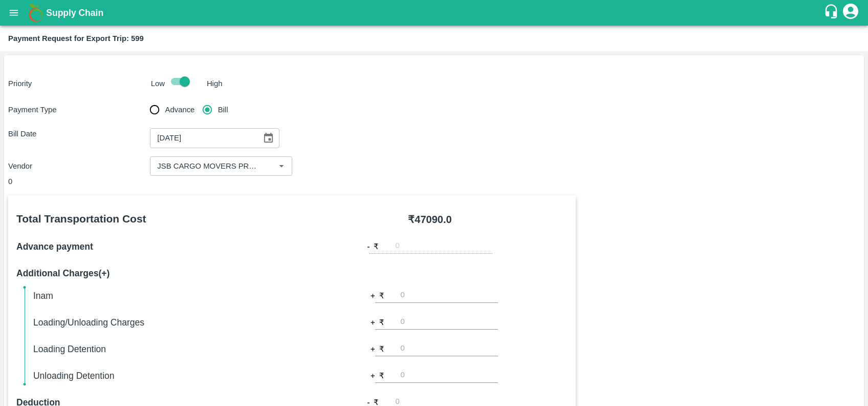 Image resolution: width=868 pixels, height=406 pixels. I want to click on span: Advance, so click(180, 109).